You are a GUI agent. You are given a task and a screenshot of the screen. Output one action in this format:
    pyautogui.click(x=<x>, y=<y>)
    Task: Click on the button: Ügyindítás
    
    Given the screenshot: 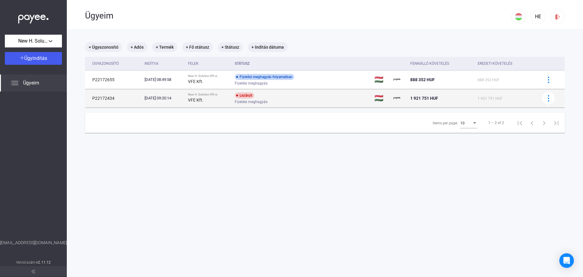 What is the action you would take?
    pyautogui.click(x=33, y=58)
    